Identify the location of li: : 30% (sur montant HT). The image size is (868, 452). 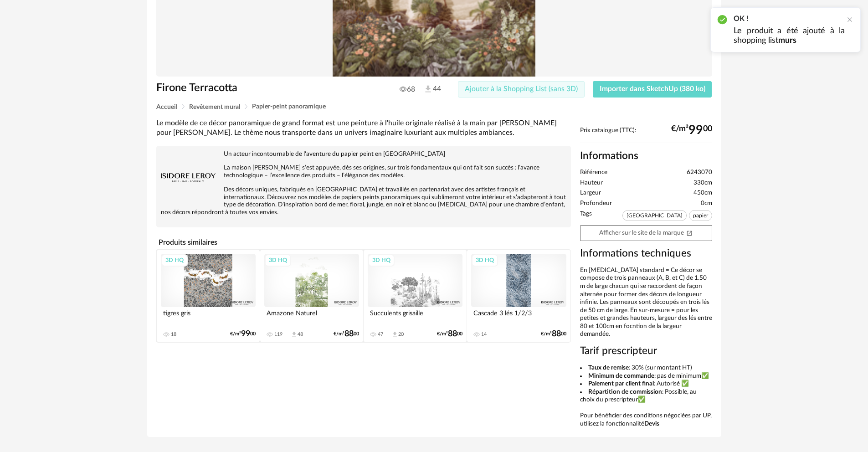
(646, 368).